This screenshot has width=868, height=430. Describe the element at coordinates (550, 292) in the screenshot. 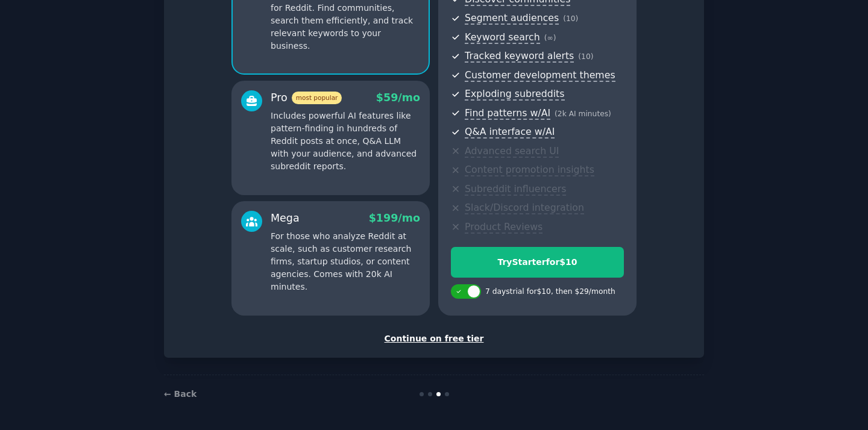

I see `div: 7 days trial for $10 , then $ 29 /month` at that location.